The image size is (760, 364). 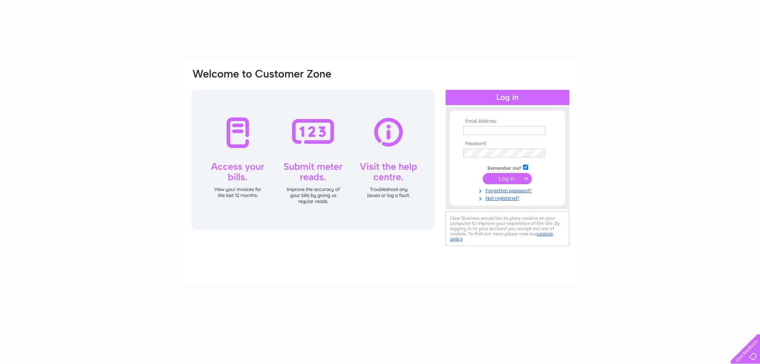 What do you see at coordinates (508, 197) in the screenshot?
I see `a: Not registered?` at bounding box center [508, 197].